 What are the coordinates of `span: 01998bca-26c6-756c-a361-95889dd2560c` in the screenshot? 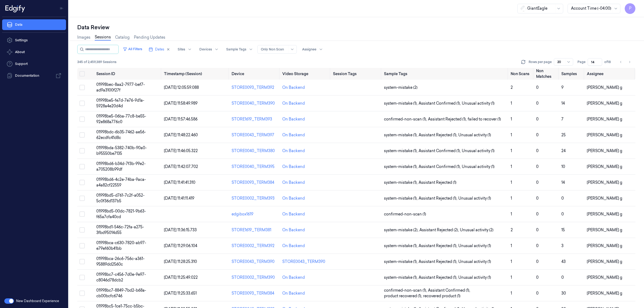 It's located at (120, 261).